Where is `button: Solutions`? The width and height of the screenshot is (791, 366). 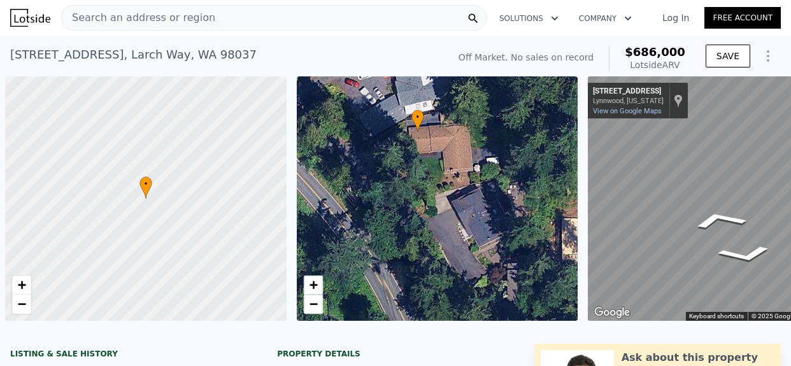 button: Solutions is located at coordinates (528, 18).